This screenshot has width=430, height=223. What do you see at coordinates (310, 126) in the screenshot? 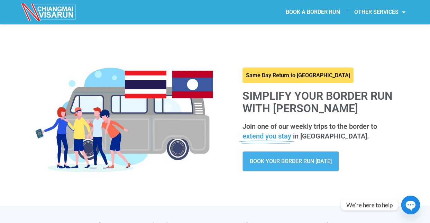
I see `span: Join one of our weekly trips to the border to` at bounding box center [310, 126].